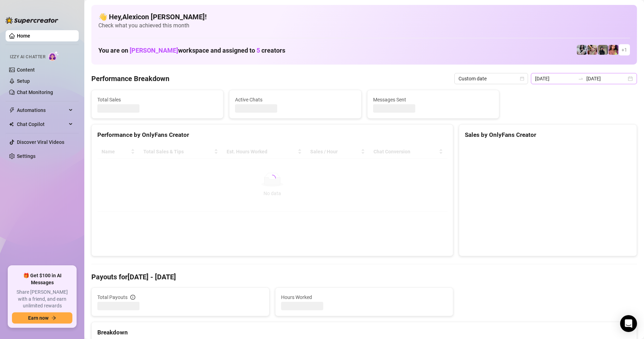  I want to click on span: Total Payouts, so click(112, 298).